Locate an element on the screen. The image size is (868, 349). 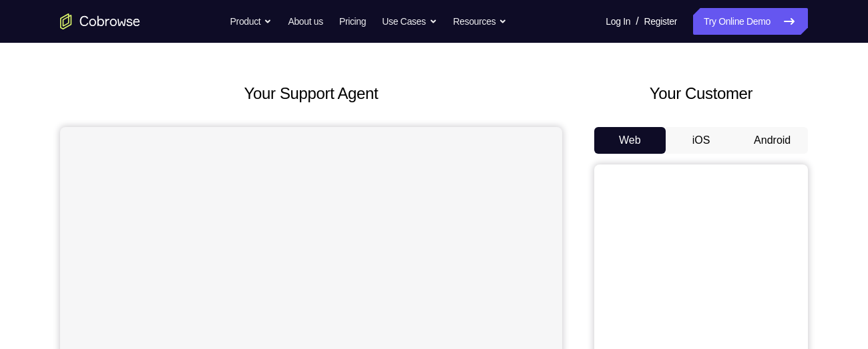
a: Go to the home page is located at coordinates (101, 22).